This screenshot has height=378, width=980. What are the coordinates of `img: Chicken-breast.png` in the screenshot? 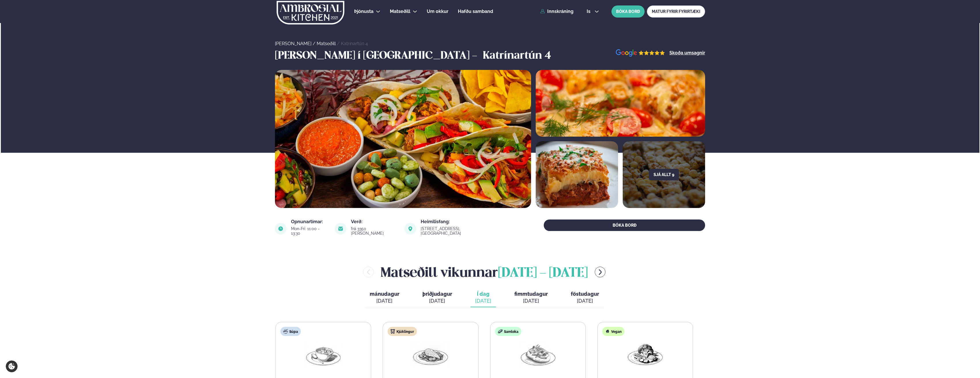 It's located at (431, 354).